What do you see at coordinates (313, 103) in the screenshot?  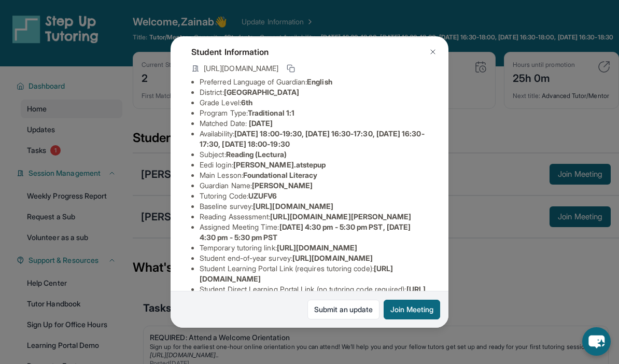 I see `li: Grade Level:` at bounding box center [313, 103].